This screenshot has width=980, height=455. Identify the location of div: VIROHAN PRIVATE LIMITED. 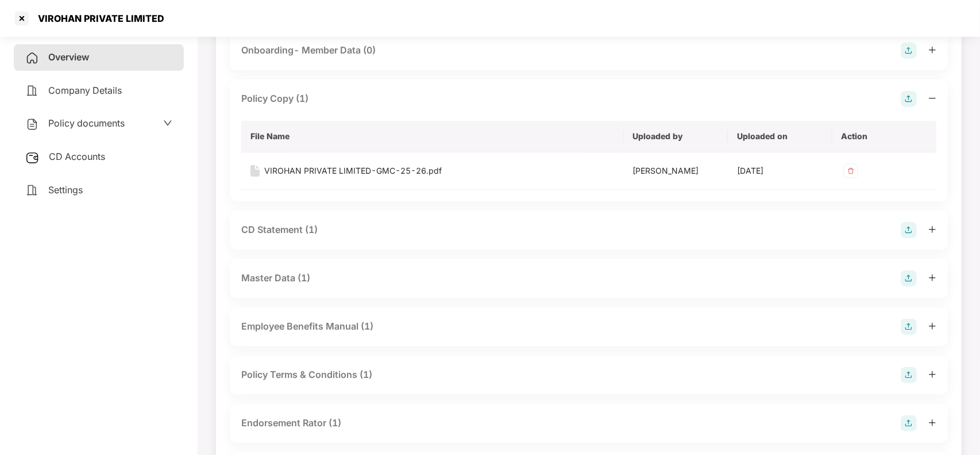
(98, 19).